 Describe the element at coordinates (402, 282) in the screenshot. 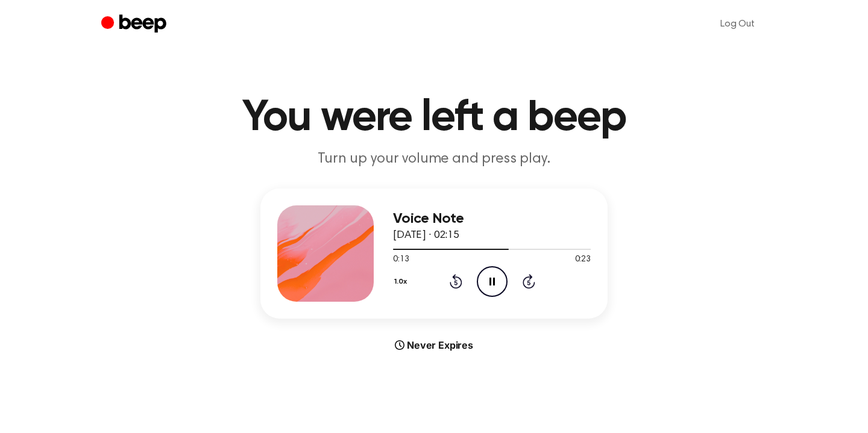

I see `button: 1.0x` at that location.